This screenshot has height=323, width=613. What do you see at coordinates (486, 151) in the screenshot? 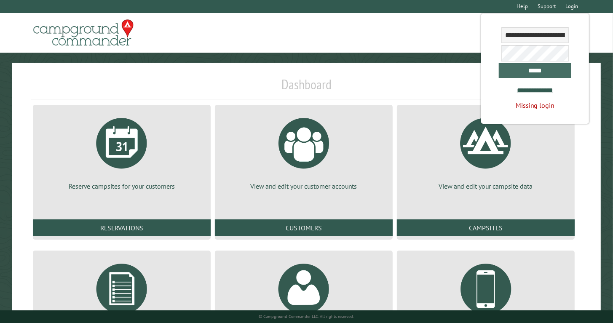
I see `a: View and edit your campsite data` at bounding box center [486, 151].